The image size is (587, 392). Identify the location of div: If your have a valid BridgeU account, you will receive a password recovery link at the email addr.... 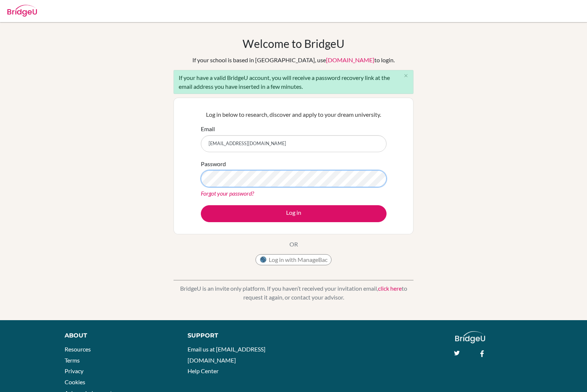
(293, 82).